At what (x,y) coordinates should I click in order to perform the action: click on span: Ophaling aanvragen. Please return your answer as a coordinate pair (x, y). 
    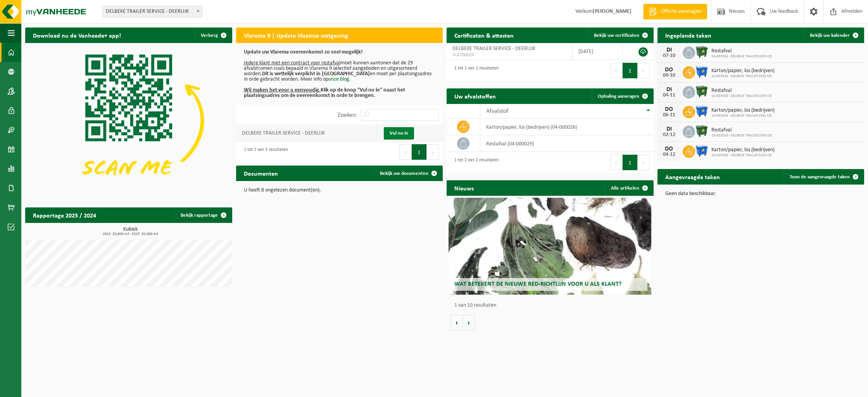
    Looking at the image, I should click on (618, 96).